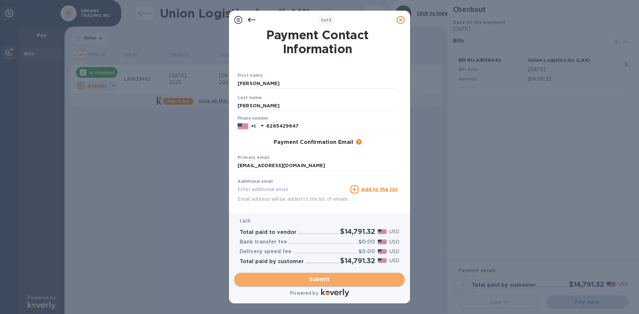 The width and height of the screenshot is (639, 314). I want to click on input: Enter your last name, so click(317, 106).